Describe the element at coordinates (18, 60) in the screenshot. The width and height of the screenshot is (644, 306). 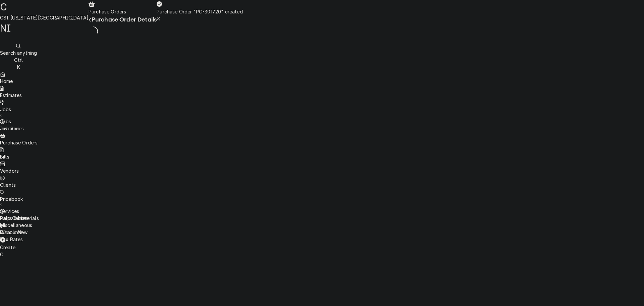
I see `span: Ctrl` at that location.